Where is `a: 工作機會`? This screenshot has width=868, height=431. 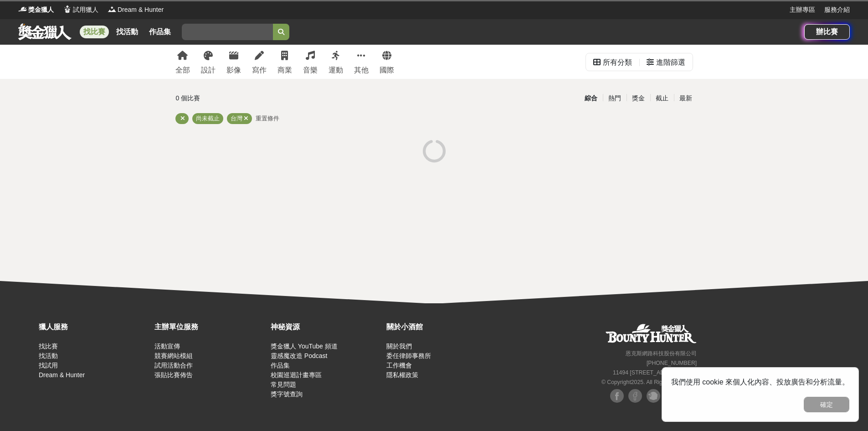 a: 工作機會 is located at coordinates (399, 365).